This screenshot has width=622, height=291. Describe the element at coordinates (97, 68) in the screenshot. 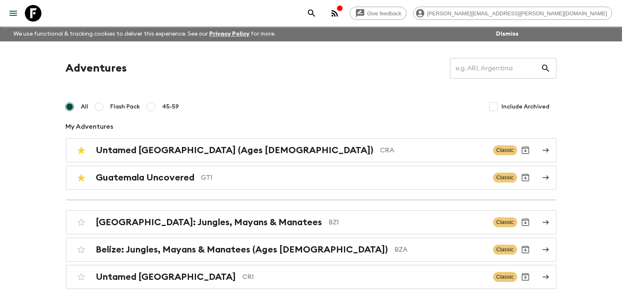

I see `h1: Adventures` at that location.